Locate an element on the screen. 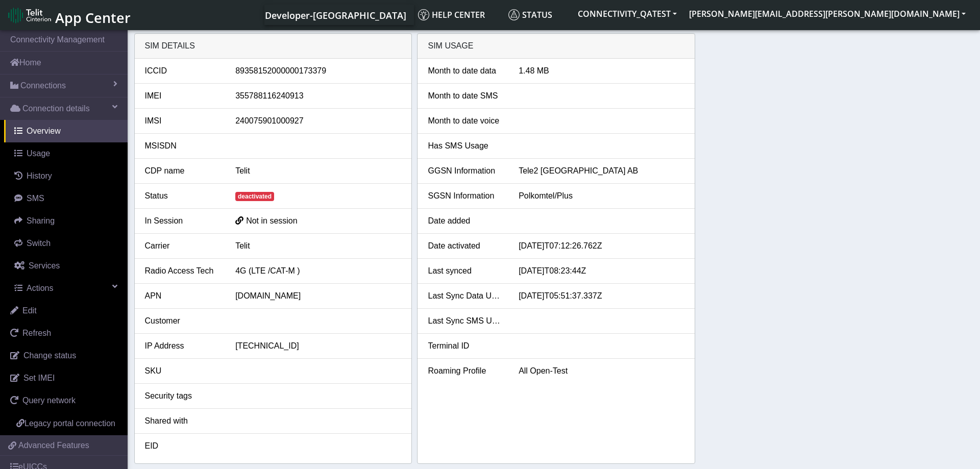 This screenshot has height=469, width=980. div: Date added is located at coordinates (466, 221).